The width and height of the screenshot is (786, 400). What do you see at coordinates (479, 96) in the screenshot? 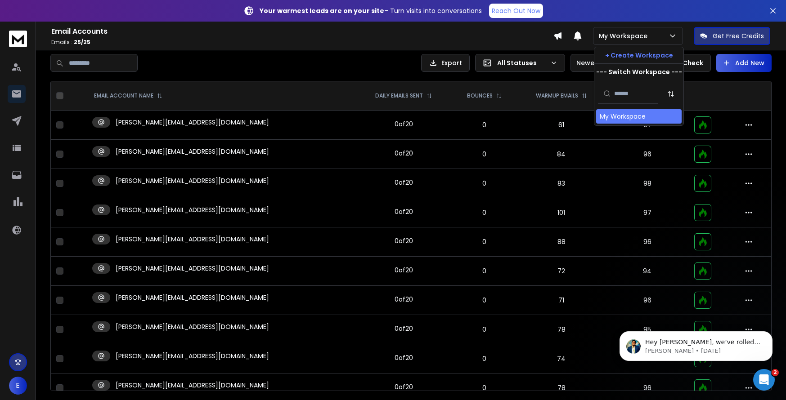
I see `p: BOUNCES` at bounding box center [479, 96].